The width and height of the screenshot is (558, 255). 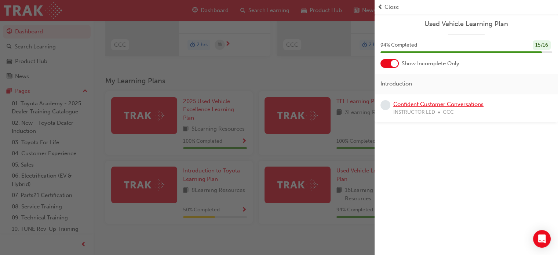 What do you see at coordinates (438, 104) in the screenshot?
I see `a: Confident Customer Conversations` at bounding box center [438, 104].